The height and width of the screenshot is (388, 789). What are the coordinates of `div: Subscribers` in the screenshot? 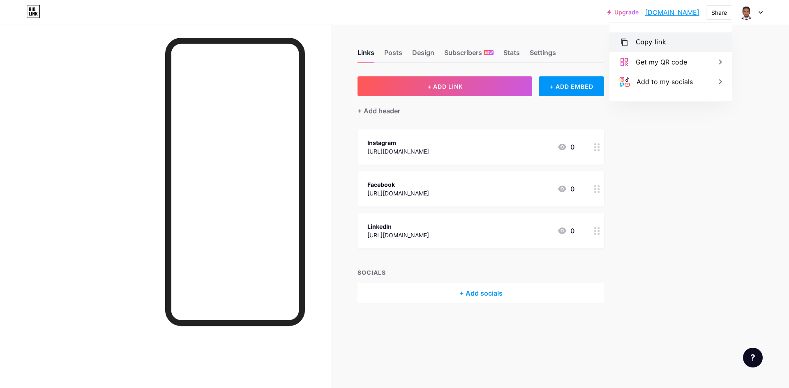 It's located at (469, 55).